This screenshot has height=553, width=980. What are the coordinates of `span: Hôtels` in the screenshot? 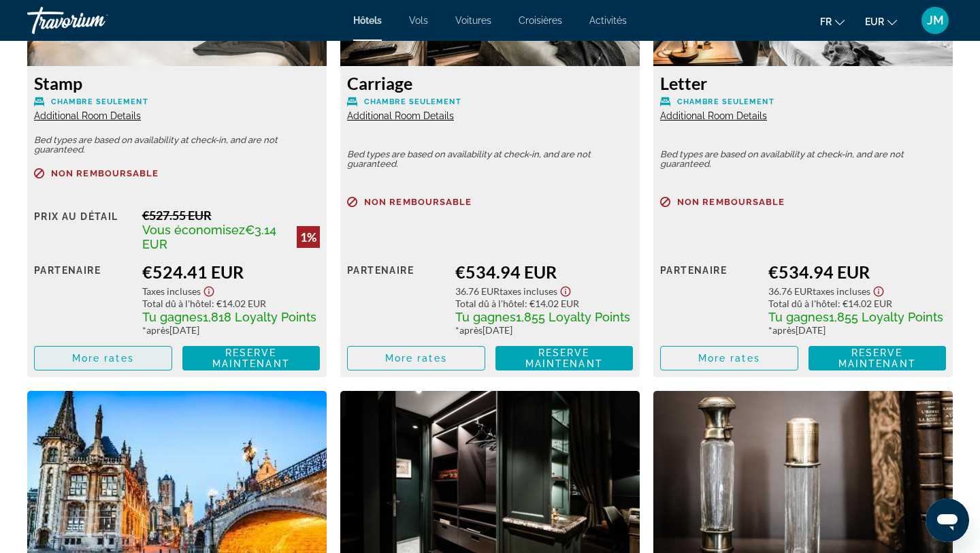 It's located at (368, 20).